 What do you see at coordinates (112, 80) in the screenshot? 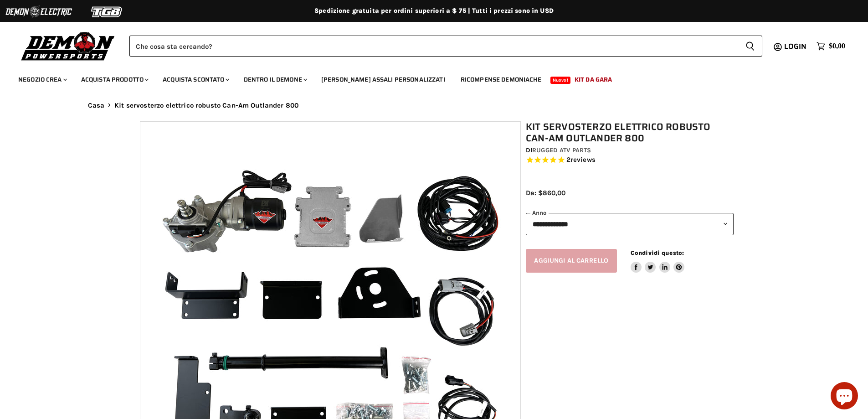
I see `font: Acquista prodotto` at bounding box center [112, 80].